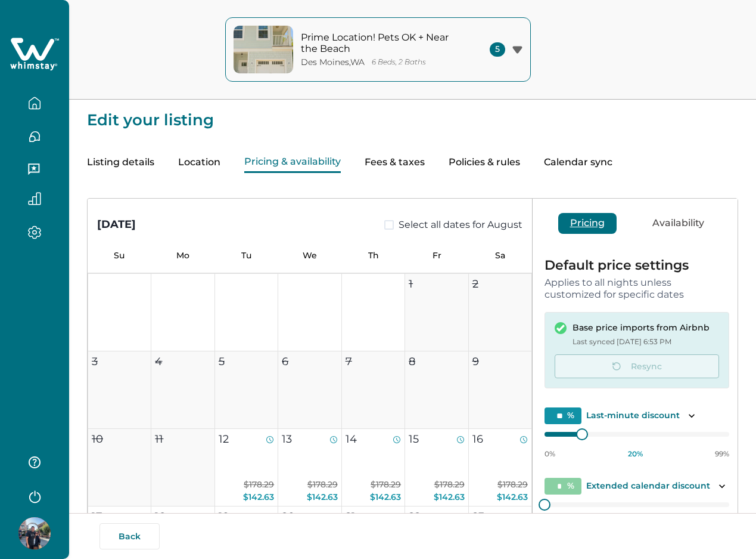 The height and width of the screenshot is (559, 756). Describe the element at coordinates (461, 225) in the screenshot. I see `span: Select all dates for August` at that location.